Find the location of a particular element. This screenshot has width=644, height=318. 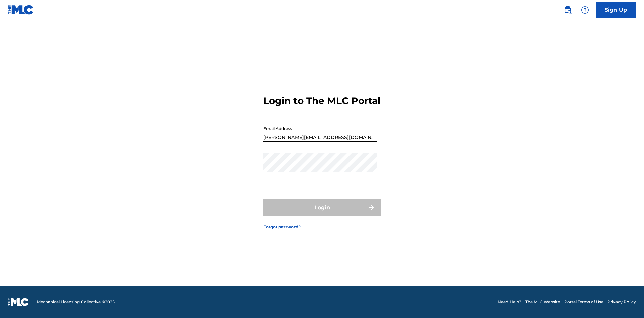

span: Mechanical Licensing Collective © 2025 is located at coordinates (76, 302).